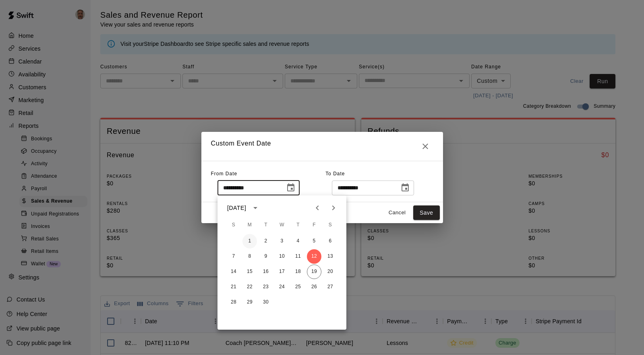 Image resolution: width=644 pixels, height=355 pixels. What do you see at coordinates (282, 272) in the screenshot?
I see `button: 17` at bounding box center [282, 272].